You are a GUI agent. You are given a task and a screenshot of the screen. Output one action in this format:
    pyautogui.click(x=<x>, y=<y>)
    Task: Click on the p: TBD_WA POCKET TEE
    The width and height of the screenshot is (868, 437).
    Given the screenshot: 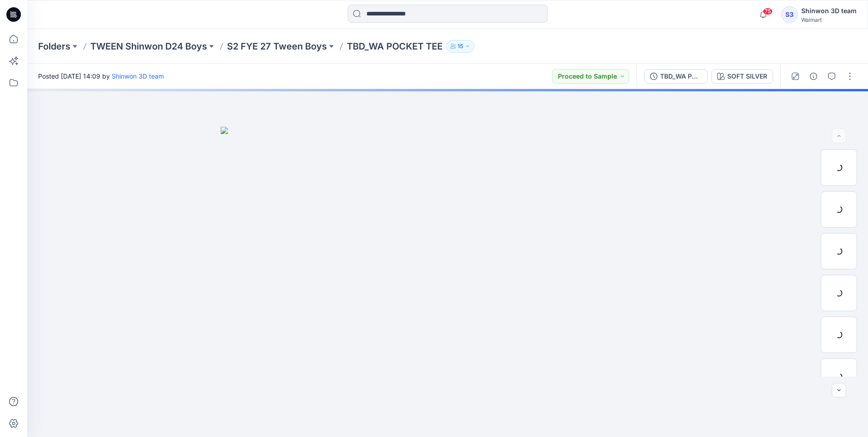 What is the action you would take?
    pyautogui.click(x=395, y=46)
    